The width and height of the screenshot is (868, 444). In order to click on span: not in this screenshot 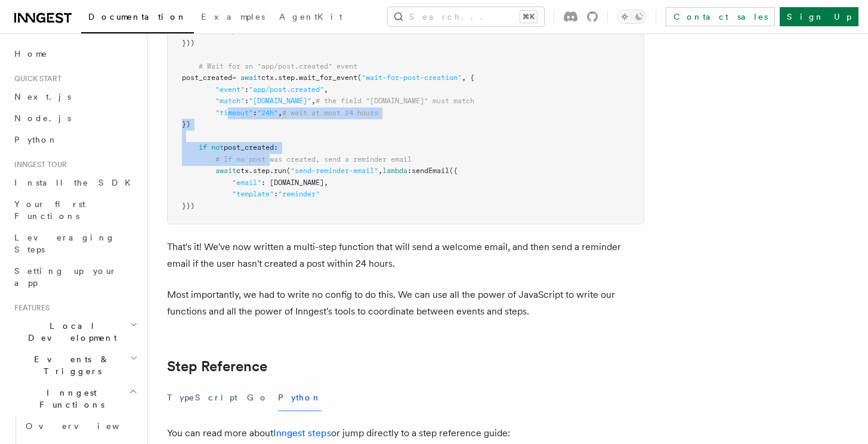, I will do `click(217, 147)`.